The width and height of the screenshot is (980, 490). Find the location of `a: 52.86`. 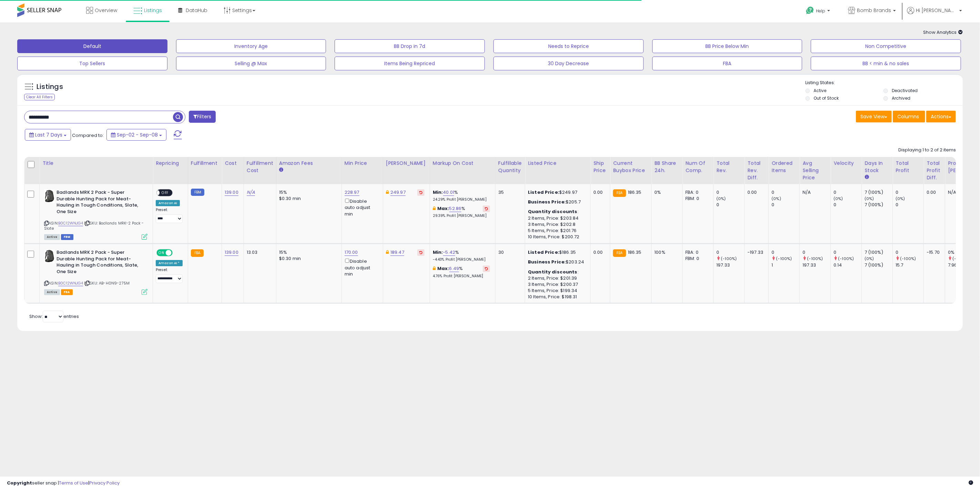

a: 52.86 is located at coordinates (455, 209).